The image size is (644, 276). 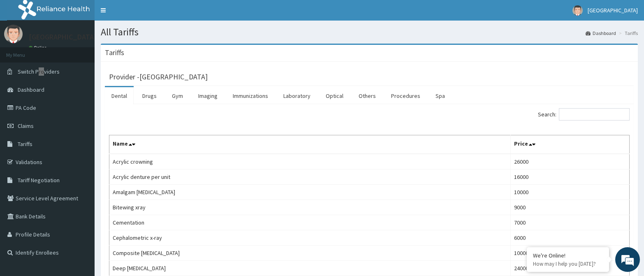 I want to click on td: 16000, so click(x=570, y=177).